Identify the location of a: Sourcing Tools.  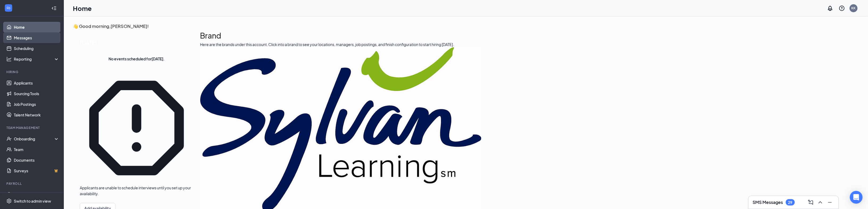
(36, 94).